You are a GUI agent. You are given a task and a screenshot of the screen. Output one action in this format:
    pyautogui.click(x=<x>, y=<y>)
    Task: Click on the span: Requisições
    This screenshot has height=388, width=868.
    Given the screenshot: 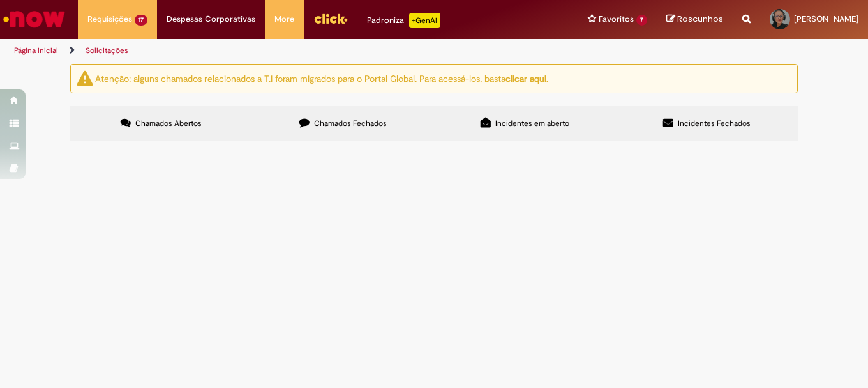 What is the action you would take?
    pyautogui.click(x=110, y=19)
    